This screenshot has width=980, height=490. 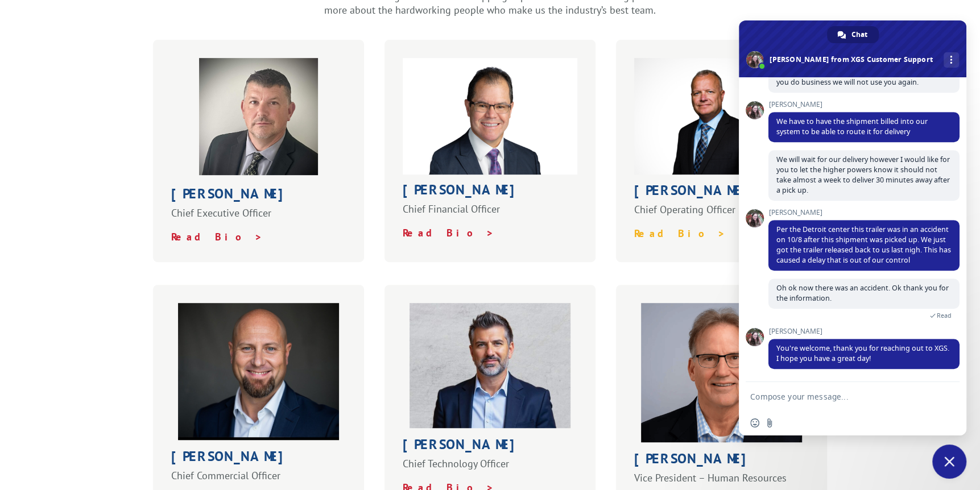 What do you see at coordinates (852, 126) in the screenshot?
I see `span: We have to have the shipment billed into our system to be able to route it for delivery` at bounding box center [852, 126].